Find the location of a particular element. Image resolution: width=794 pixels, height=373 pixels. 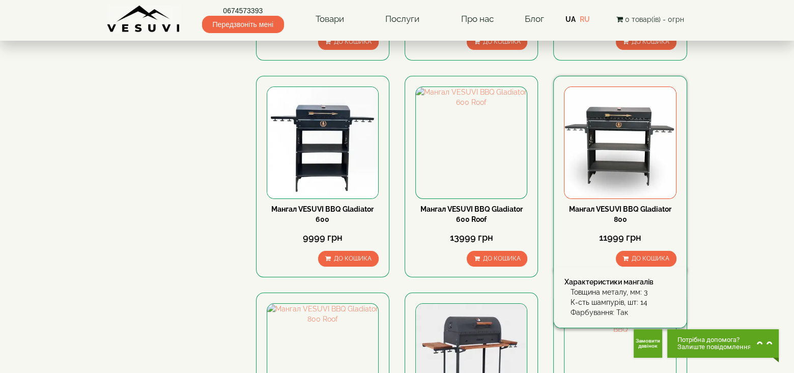

button: 0 товар(ів) - 0грн is located at coordinates (650, 19).